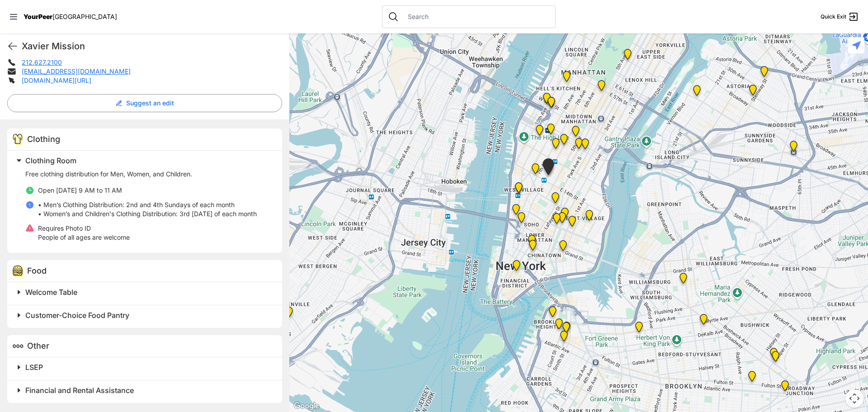 The image size is (868, 412). What do you see at coordinates (51, 293) in the screenshot?
I see `span: Welcome Table` at bounding box center [51, 293].